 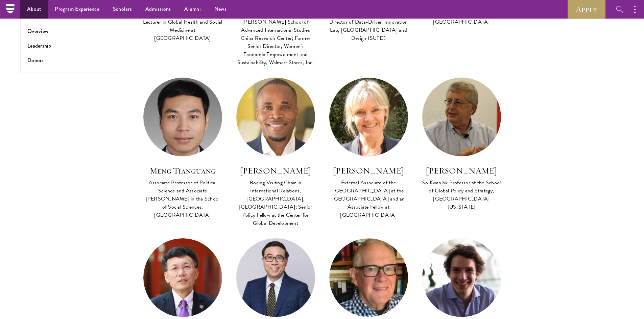 I want to click on div: Associate Professor of Design & Artificial Intelligence, Founding Director of Data-Driven Innovat..., so click(x=369, y=22).